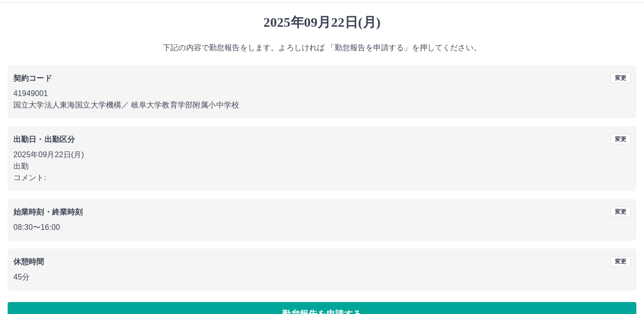 This screenshot has height=314, width=644. I want to click on p: 45分, so click(322, 277).